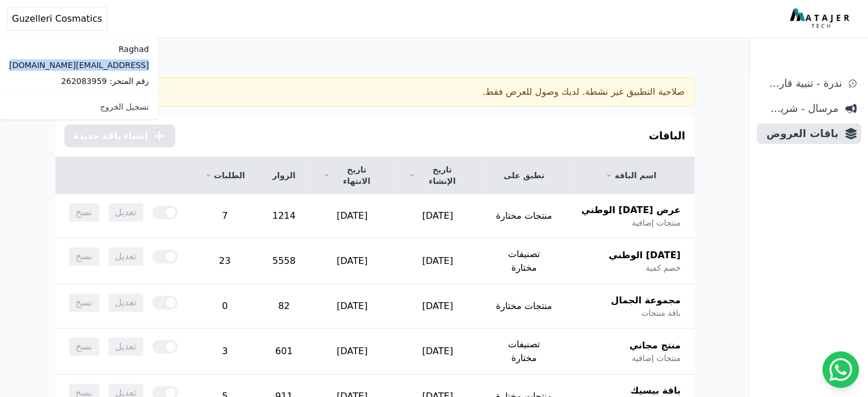 The image size is (868, 397). I want to click on span: خصم كمية, so click(663, 268).